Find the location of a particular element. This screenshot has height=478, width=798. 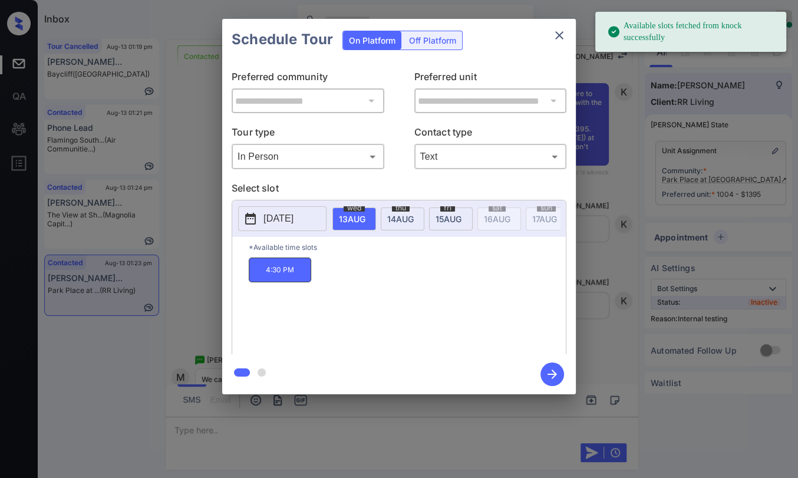

span: fri is located at coordinates (447, 208).